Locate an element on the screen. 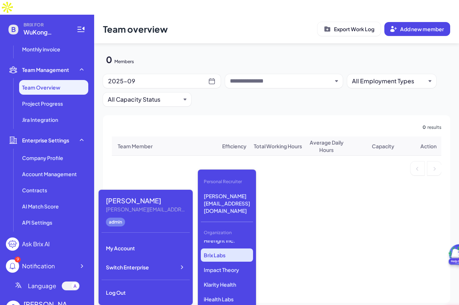  p: Hireright Inc. is located at coordinates (227, 241).